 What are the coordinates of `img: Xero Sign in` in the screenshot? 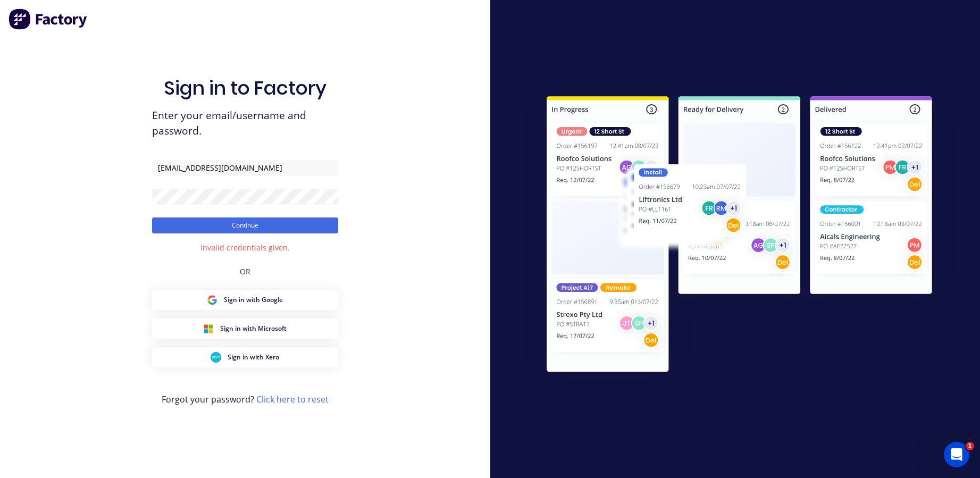 It's located at (215, 357).